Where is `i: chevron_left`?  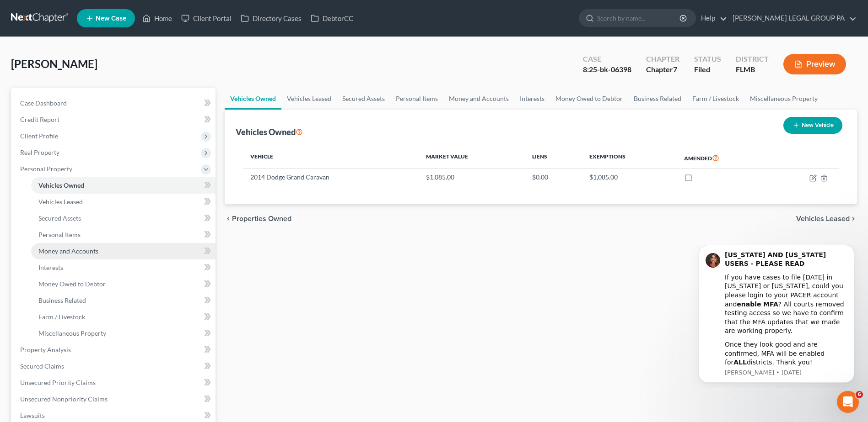
i: chevron_left is located at coordinates (229, 219).